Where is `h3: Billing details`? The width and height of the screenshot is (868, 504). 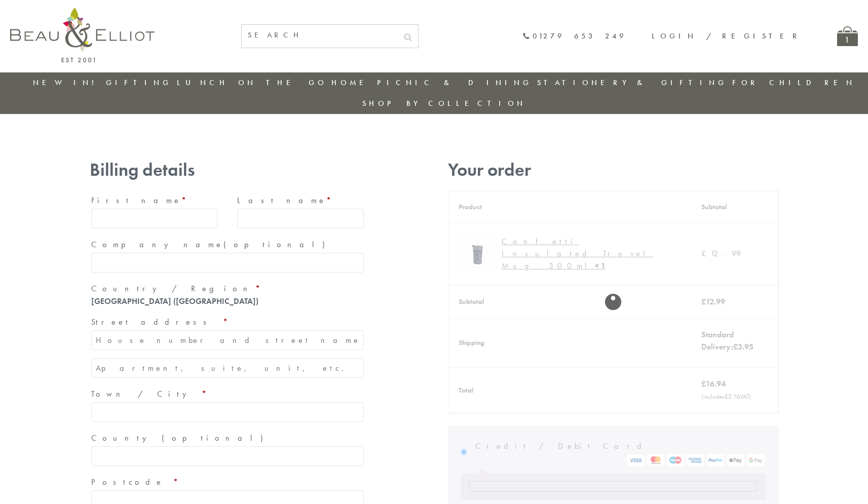
h3: Billing details is located at coordinates (227, 170).